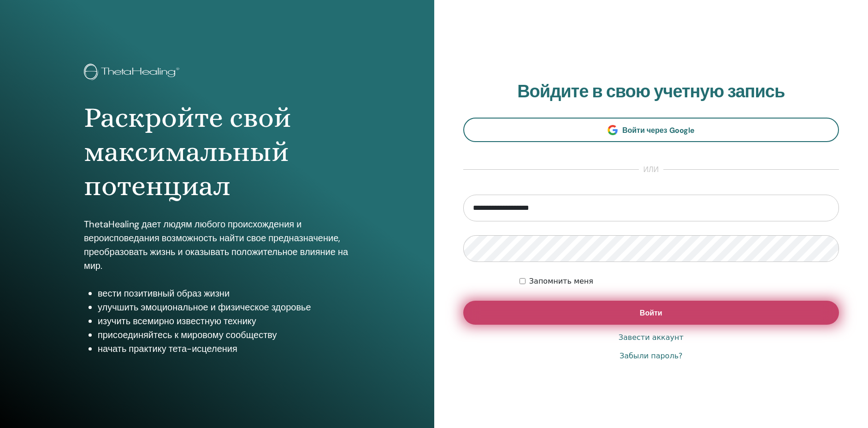 The image size is (868, 428). I want to click on font: Войти через Google, so click(658, 130).